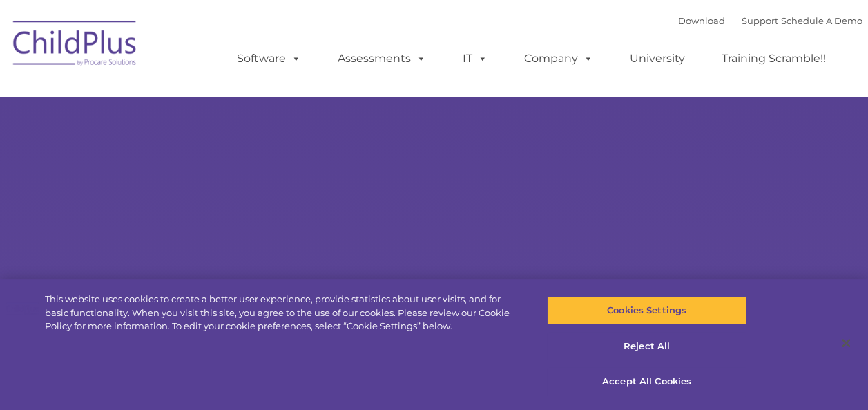 The image size is (868, 410). Describe the element at coordinates (475, 59) in the screenshot. I see `a: IT` at that location.